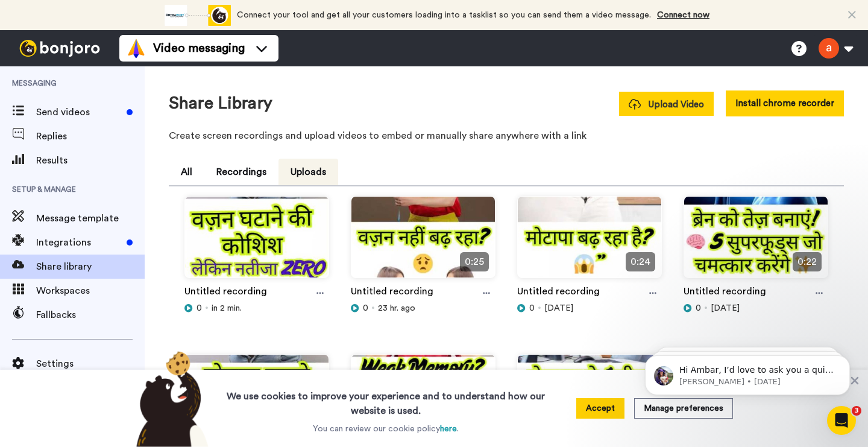 The width and height of the screenshot is (868, 447). I want to click on img: 55da0cd9-bb2f-40fd-a3a6-76b80189c265_thumbnail_source_1759898011.jpg, so click(589, 400).